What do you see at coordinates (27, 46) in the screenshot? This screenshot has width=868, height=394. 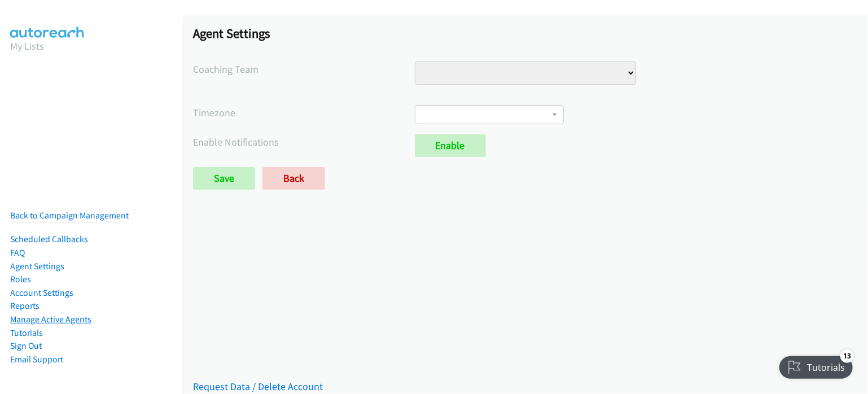 I see `a: My Lists` at bounding box center [27, 46].